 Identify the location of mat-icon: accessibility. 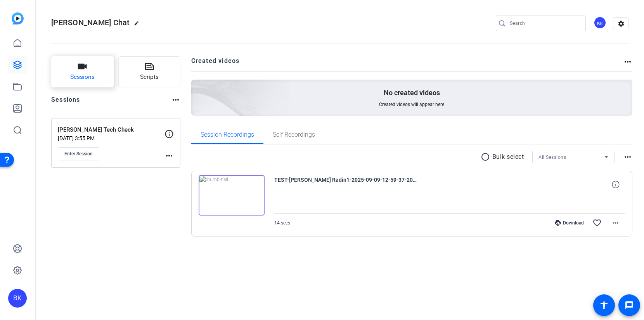
(604, 305).